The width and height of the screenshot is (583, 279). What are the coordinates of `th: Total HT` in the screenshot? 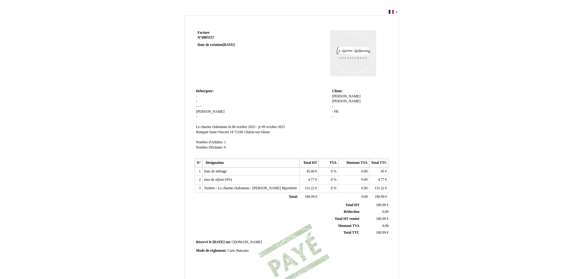 It's located at (309, 163).